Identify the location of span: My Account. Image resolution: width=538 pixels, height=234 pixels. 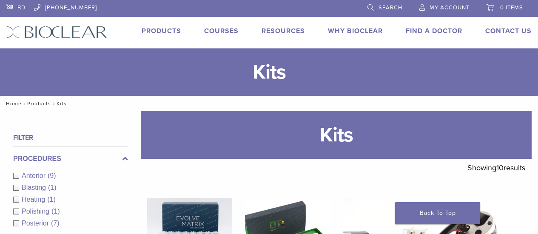
(449, 8).